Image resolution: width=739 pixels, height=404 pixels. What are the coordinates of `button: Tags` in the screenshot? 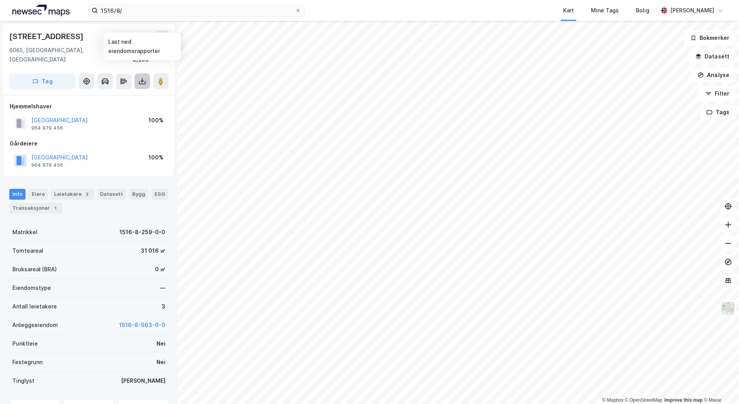 It's located at (718, 112).